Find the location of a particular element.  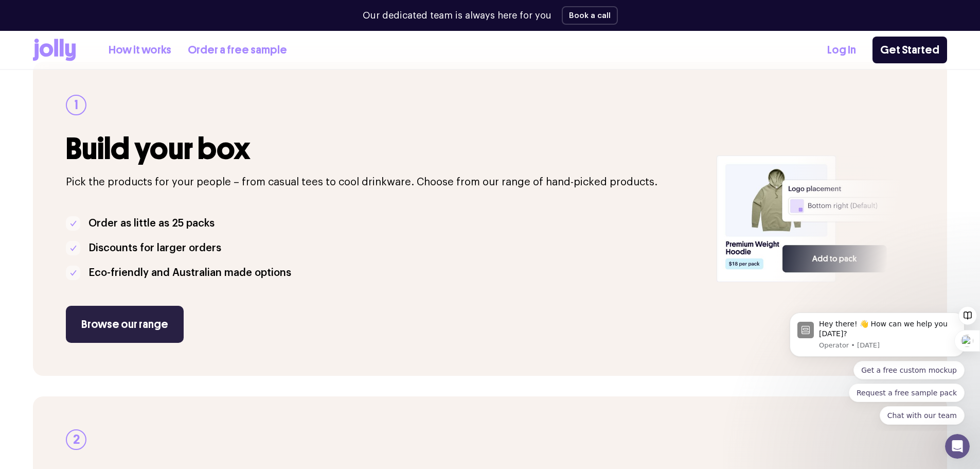

div: Quick reply options is located at coordinates (103, 89).